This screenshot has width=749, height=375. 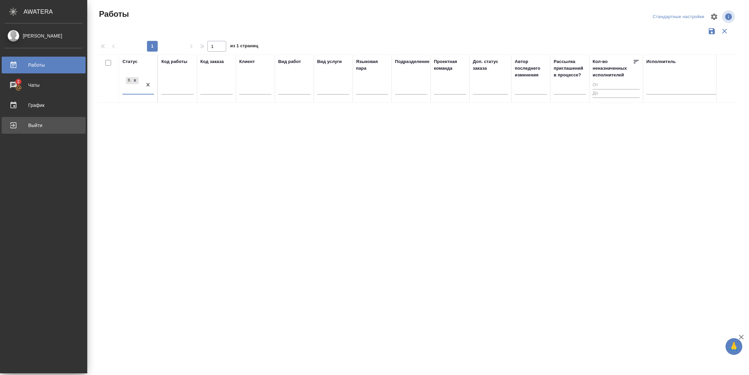 What do you see at coordinates (450, 65) in the screenshot?
I see `div: Проектная команда` at bounding box center [450, 65].